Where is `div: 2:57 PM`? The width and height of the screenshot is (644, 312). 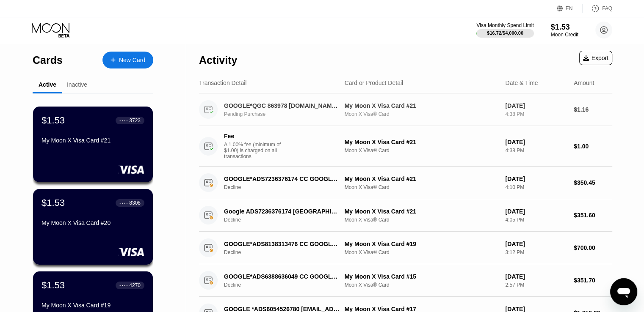
div: 2:57 PM is located at coordinates (536, 285).